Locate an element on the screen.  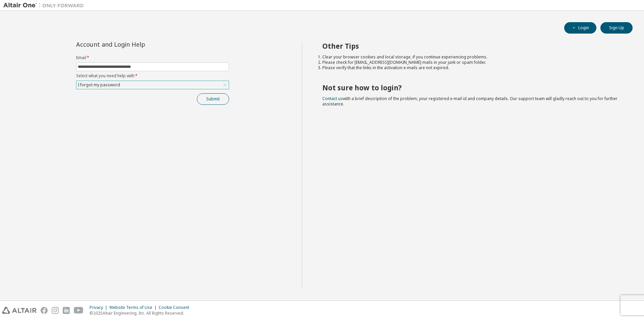
img: Altair One is located at coordinates (45, 5).